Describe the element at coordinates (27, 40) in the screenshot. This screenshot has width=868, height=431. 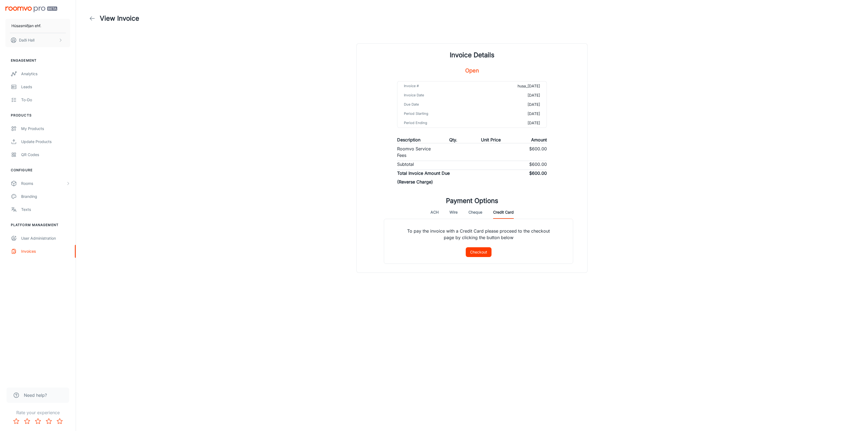
I see `p: Daði Hall` at that location.